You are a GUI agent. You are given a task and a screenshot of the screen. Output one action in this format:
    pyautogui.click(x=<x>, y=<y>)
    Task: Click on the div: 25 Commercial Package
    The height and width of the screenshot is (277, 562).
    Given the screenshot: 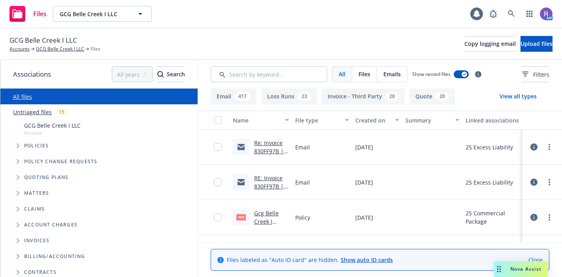 What is the action you would take?
    pyautogui.click(x=493, y=218)
    